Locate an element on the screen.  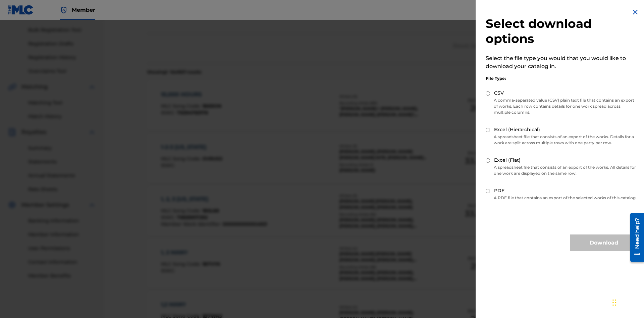
p: A PDF file that contains an export of the selected works of this catalog. is located at coordinates (562, 198).